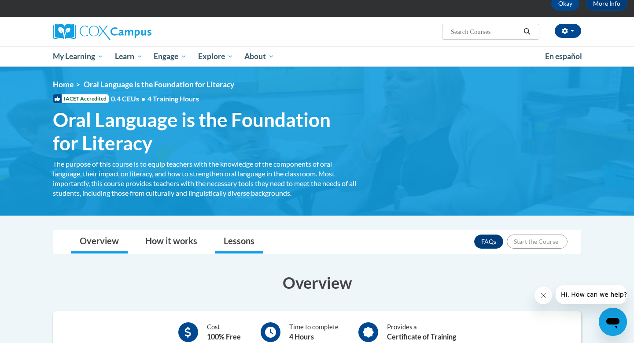 The image size is (634, 343). What do you see at coordinates (102, 32) in the screenshot?
I see `img: Cox Campus` at bounding box center [102, 32].